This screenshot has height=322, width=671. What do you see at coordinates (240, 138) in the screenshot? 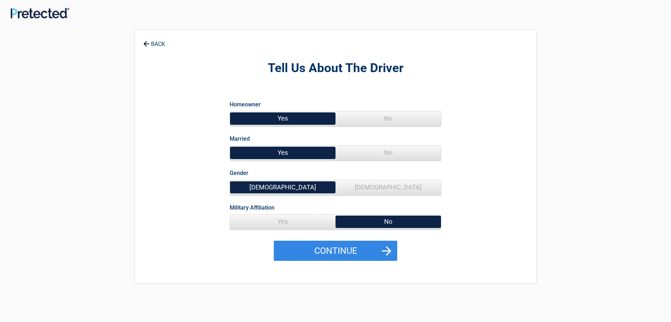
I see `label: Married` at bounding box center [240, 138].